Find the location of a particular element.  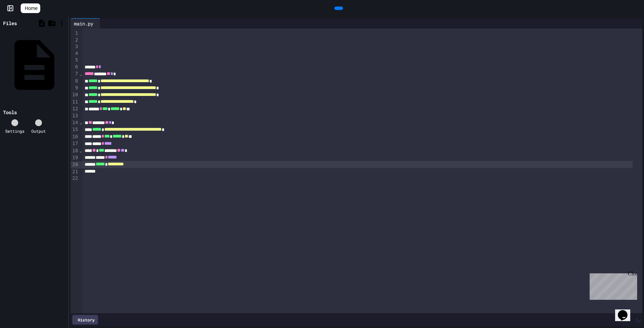

div: 22 is located at coordinates (75, 178).